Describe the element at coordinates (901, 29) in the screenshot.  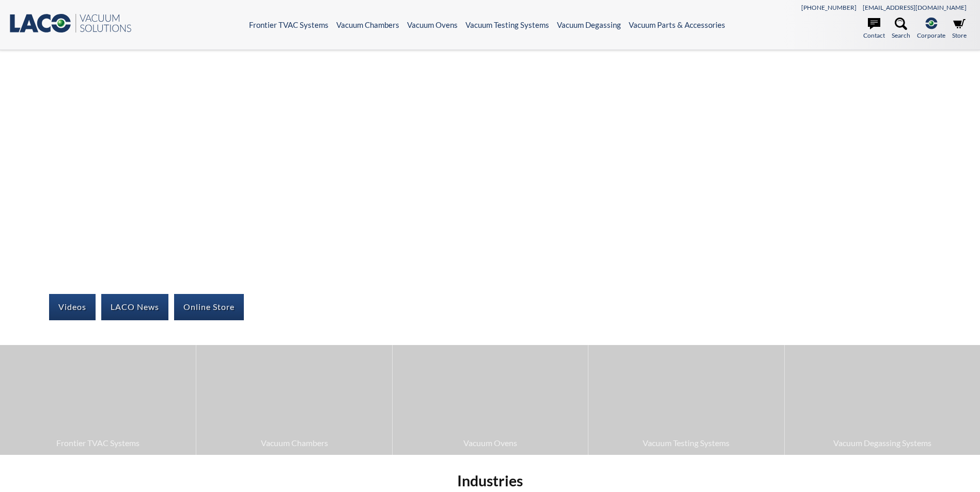
I see `a: Search` at that location.